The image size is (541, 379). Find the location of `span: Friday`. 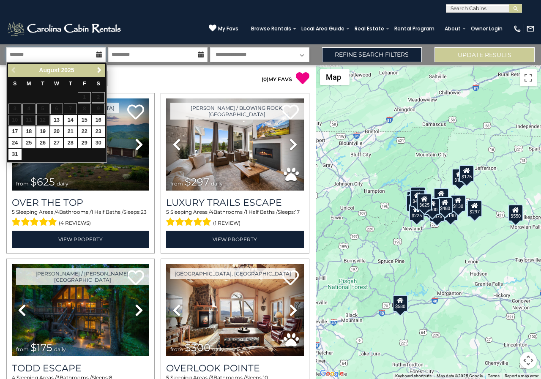

span: Friday is located at coordinates (85, 84).